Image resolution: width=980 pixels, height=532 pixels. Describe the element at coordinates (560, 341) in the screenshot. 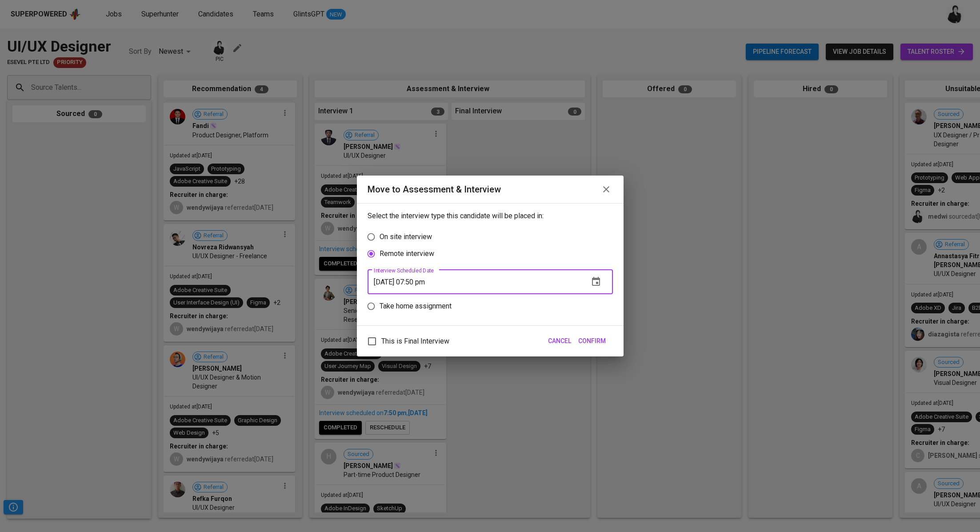

I see `button: Cancel` at that location.